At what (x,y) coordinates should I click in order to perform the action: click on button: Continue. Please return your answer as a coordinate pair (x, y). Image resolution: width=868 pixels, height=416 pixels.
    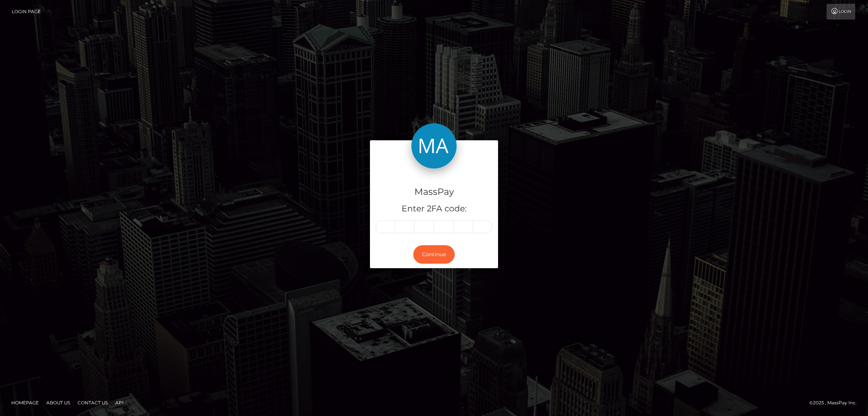
    Looking at the image, I should click on (434, 254).